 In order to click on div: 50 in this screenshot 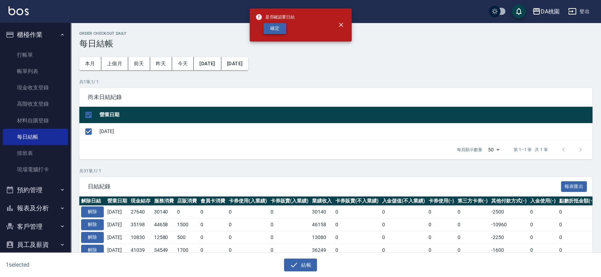, I will do `click(494, 149)`.